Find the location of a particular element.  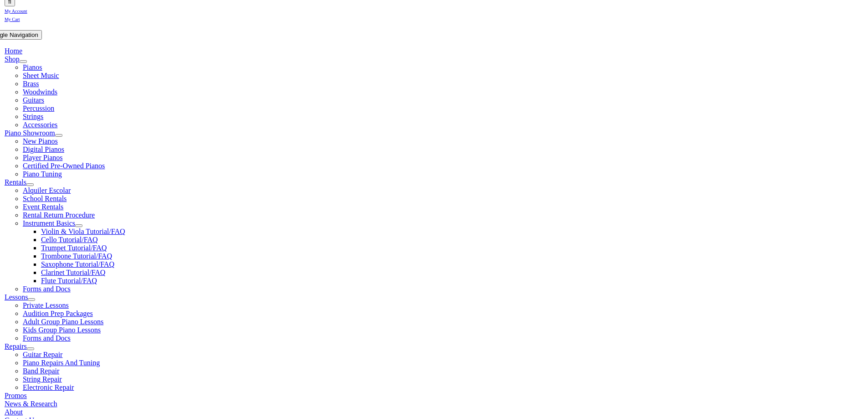

button: Open submenu of Rentals is located at coordinates (30, 184).